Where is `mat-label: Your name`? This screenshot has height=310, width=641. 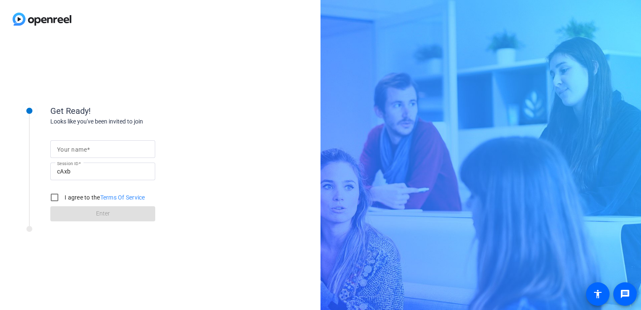
mat-label: Your name is located at coordinates (72, 149).